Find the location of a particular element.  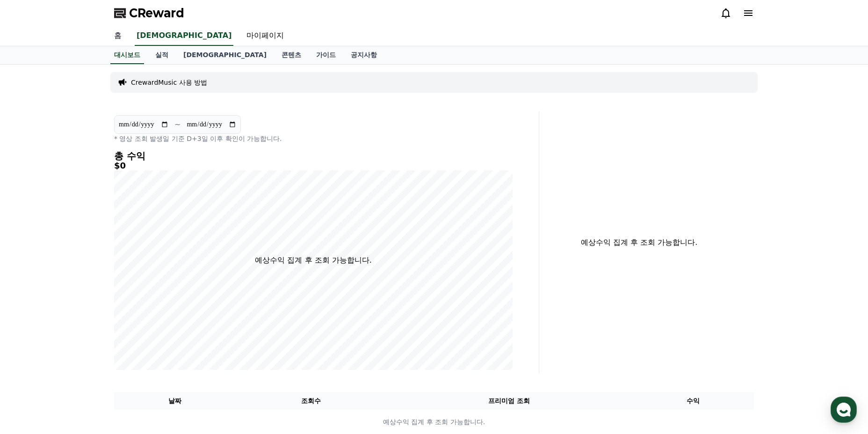

a: 콘텐츠 is located at coordinates (292, 55).